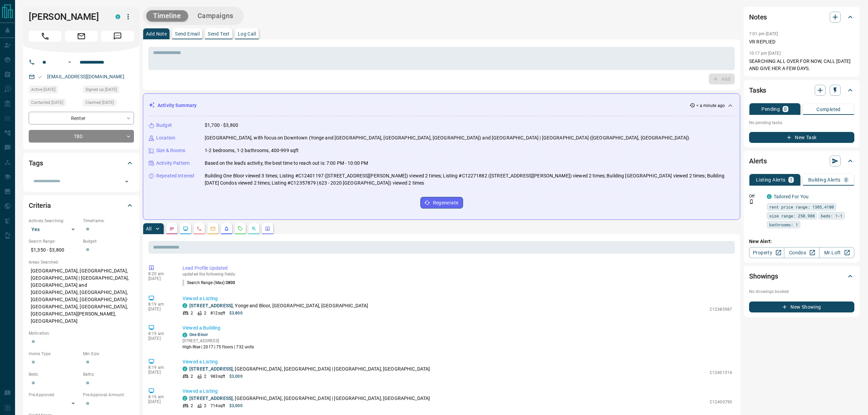 Image resolution: width=868 pixels, height=415 pixels. I want to click on h2: Criteria, so click(39, 206).